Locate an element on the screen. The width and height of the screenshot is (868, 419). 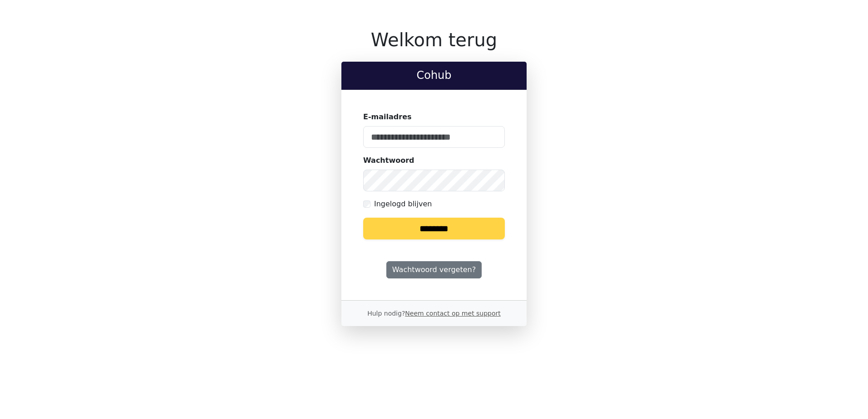
a: Wachtwoord vergeten? is located at coordinates (434, 270).